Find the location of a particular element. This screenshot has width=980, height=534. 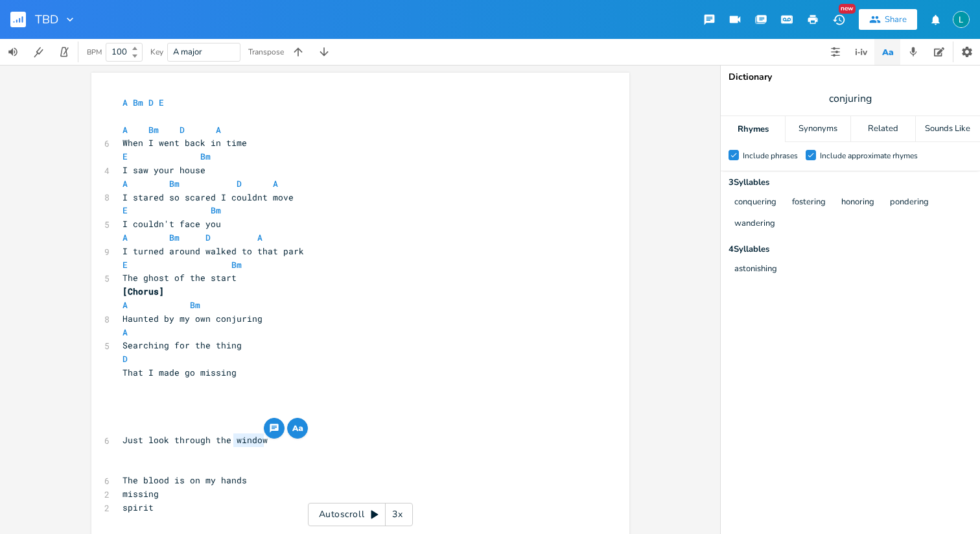

div: Share is located at coordinates (896, 19).